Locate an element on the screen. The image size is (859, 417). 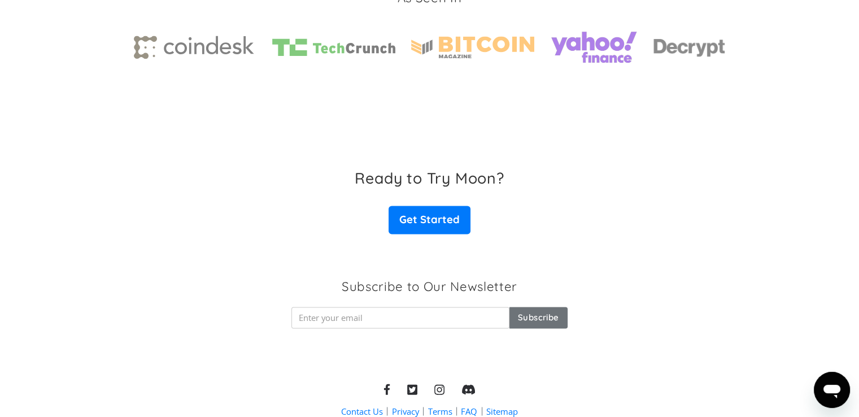
a: Sitemap is located at coordinates (502, 411).